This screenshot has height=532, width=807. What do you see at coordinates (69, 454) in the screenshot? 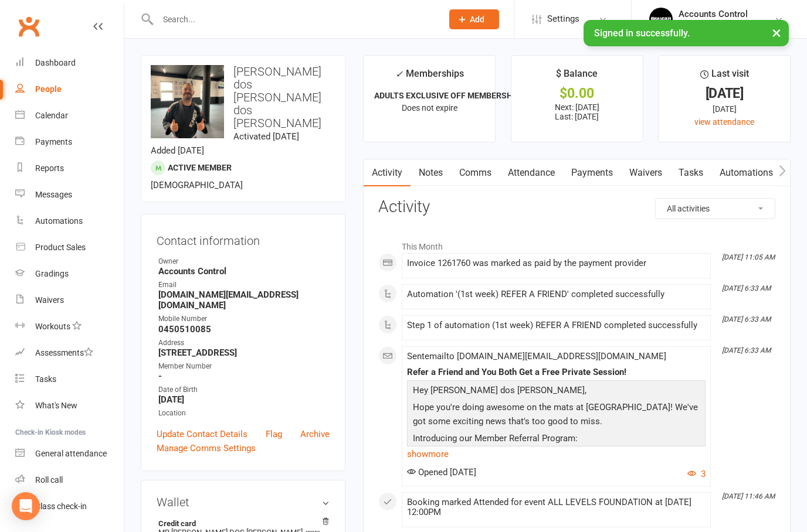
I see `a: General attendance kiosk mode` at bounding box center [69, 454].